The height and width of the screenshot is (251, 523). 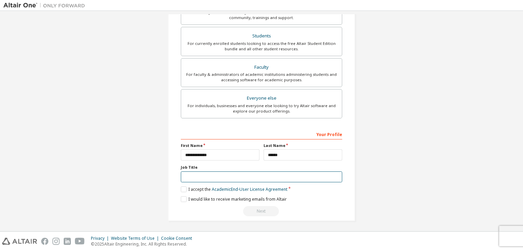 What do you see at coordinates (261, 98) in the screenshot?
I see `div: Everyone else` at bounding box center [261, 98].